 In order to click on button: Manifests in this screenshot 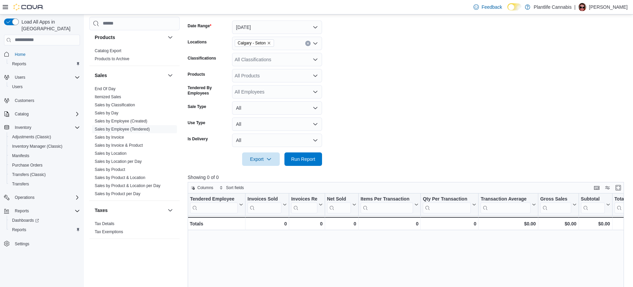, I will do `click(45, 156)`.